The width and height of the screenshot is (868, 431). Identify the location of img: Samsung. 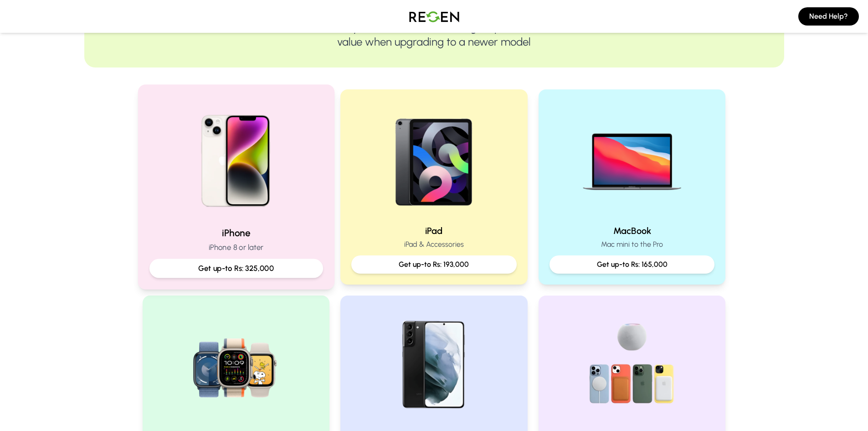
(434, 364).